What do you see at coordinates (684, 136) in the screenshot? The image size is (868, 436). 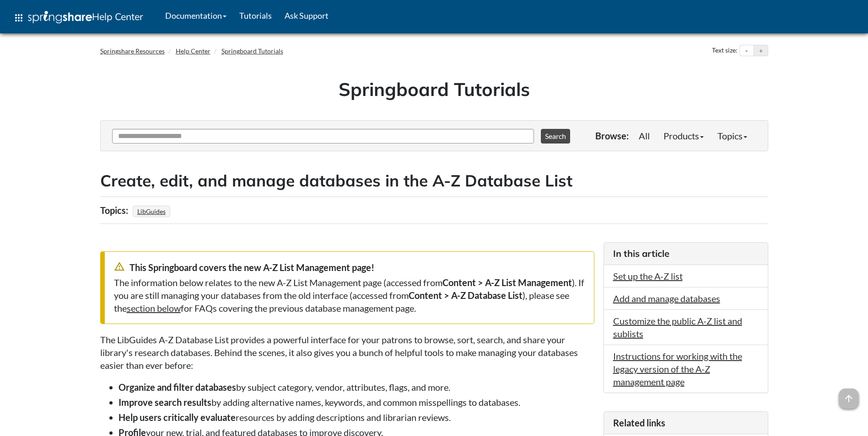 I see `a: Products` at bounding box center [684, 136].